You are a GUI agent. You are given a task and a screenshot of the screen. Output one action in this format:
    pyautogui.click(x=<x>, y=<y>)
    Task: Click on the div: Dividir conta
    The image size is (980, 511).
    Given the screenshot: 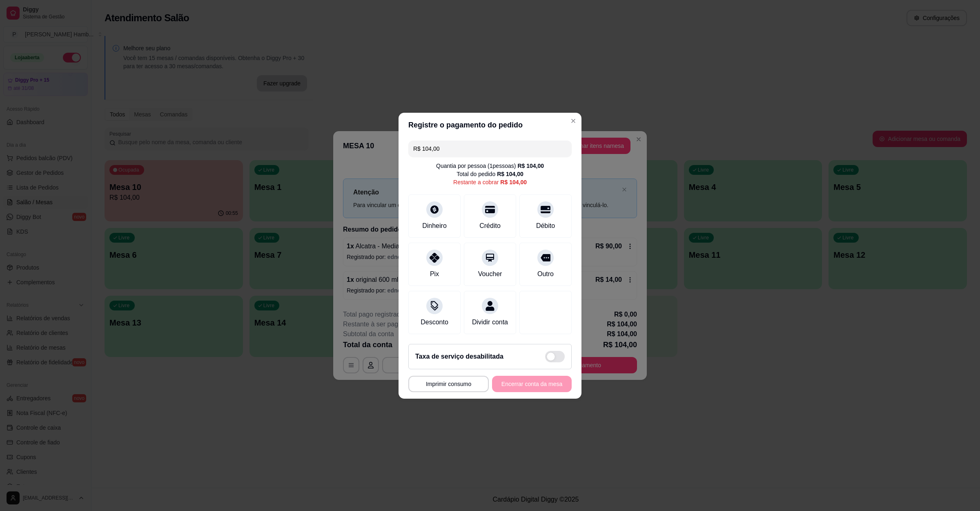 What is the action you would take?
    pyautogui.click(x=490, y=322)
    